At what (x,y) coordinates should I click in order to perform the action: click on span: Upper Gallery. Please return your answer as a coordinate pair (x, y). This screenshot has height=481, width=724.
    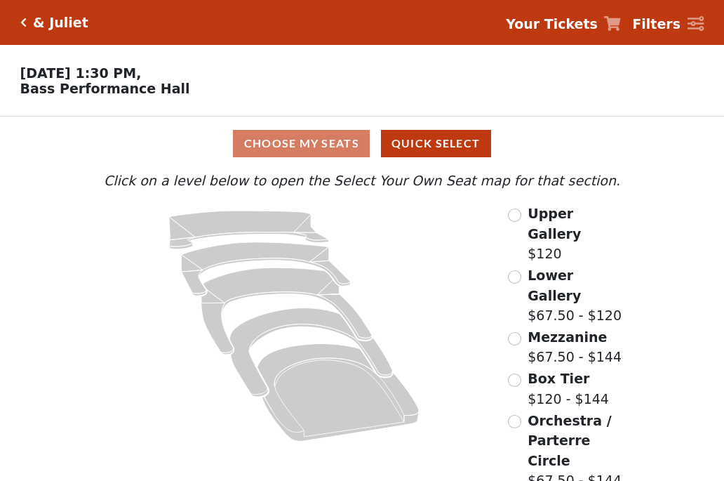
    Looking at the image, I should click on (554, 223).